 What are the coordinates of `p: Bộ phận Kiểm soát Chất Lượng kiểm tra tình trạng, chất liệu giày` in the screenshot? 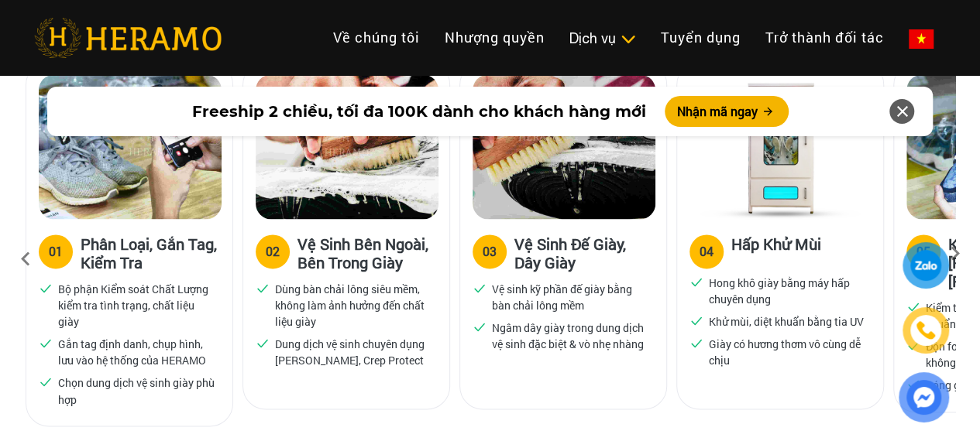 It's located at (136, 305).